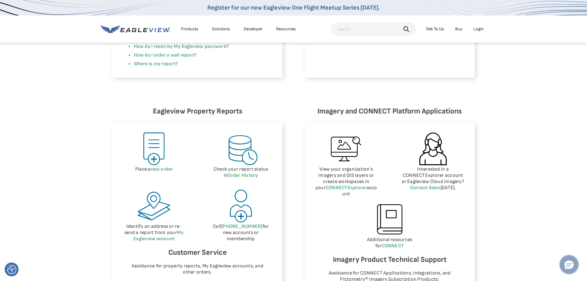  What do you see at coordinates (181, 46) in the screenshot?
I see `a: How do I reset my My Eagleview password?` at bounding box center [181, 46].